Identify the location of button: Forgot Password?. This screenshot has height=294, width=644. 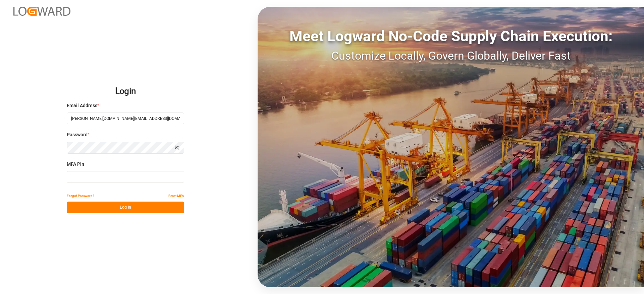
(81, 196).